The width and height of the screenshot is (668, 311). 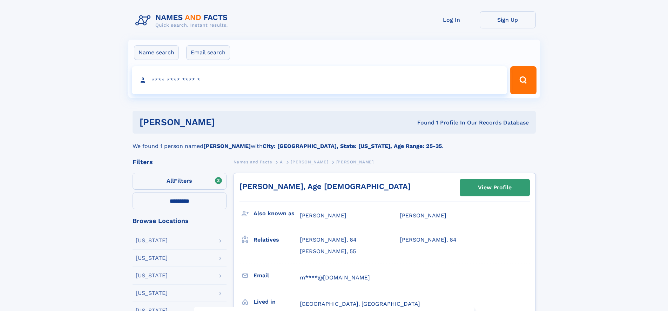 What do you see at coordinates (253, 162) in the screenshot?
I see `a: Names and Facts` at bounding box center [253, 162].